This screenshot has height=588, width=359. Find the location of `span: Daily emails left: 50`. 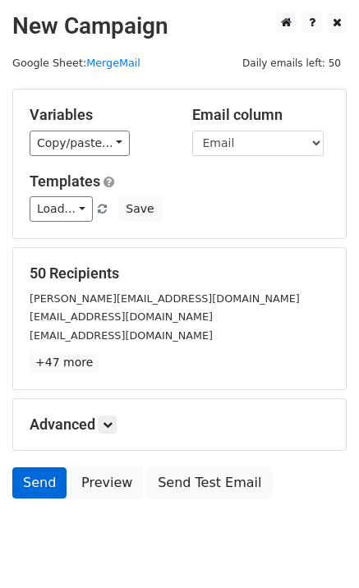

span: Daily emails left: 50 is located at coordinates (292, 63).